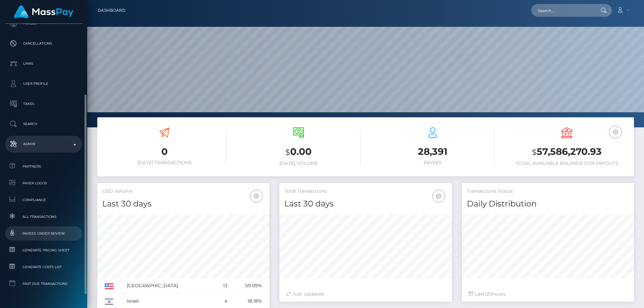 The image size is (644, 308). Describe the element at coordinates (44, 250) in the screenshot. I see `span: Generate Pricing Sheet` at that location.